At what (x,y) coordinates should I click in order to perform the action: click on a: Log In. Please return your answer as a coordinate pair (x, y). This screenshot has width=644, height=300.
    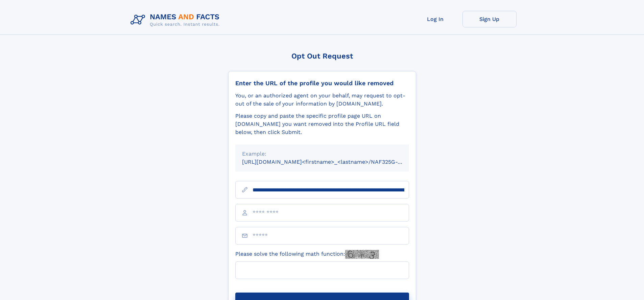
    Looking at the image, I should click on (435, 19).